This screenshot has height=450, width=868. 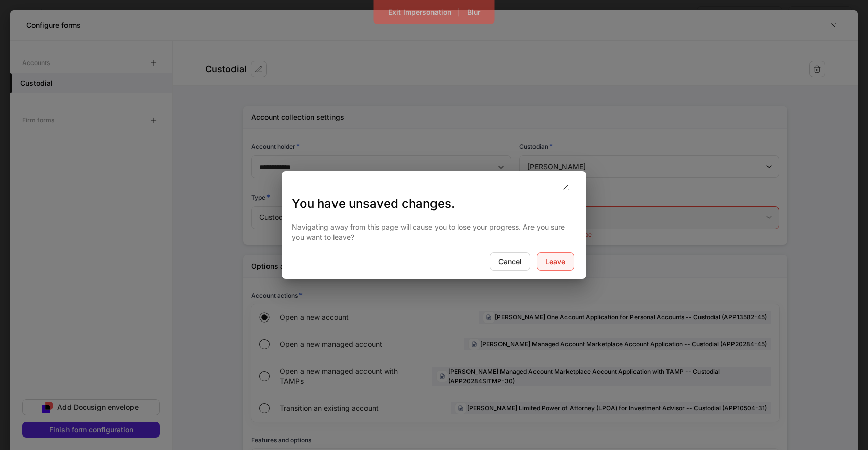 What do you see at coordinates (420, 12) in the screenshot?
I see `div: Exit Impersonation` at bounding box center [420, 12].